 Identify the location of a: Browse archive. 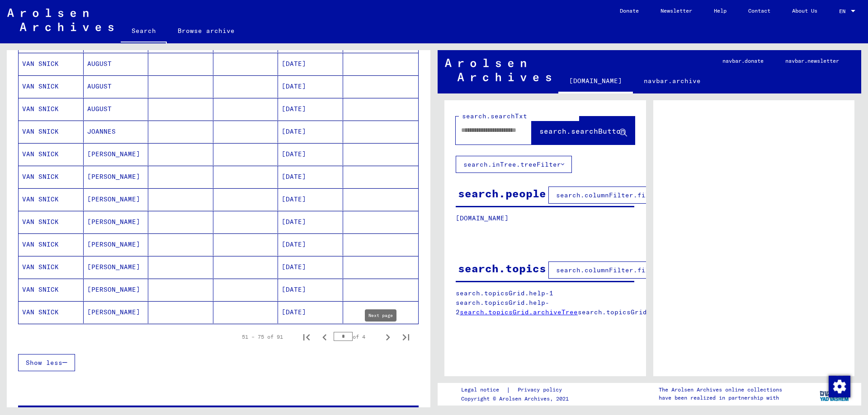
(206, 31).